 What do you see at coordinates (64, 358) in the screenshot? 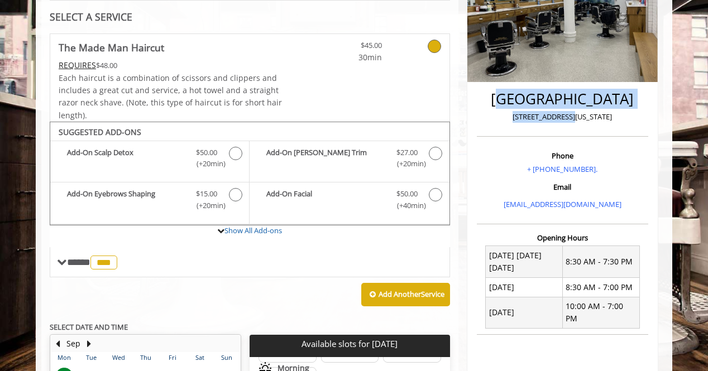
I see `th: Mon` at bounding box center [64, 358].